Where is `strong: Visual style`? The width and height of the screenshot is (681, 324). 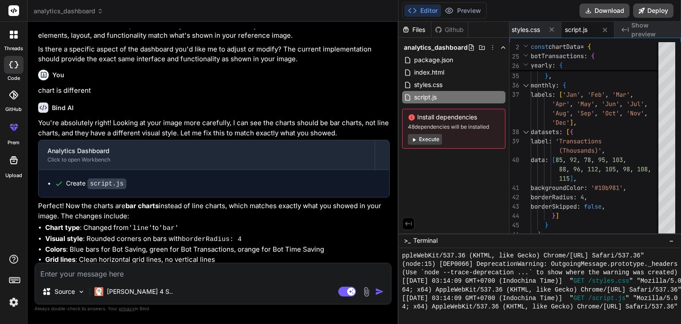
strong: Visual style is located at coordinates (64, 238).